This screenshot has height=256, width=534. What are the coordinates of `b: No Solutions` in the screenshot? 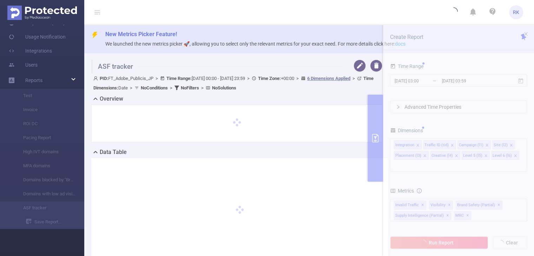 It's located at (224, 88).